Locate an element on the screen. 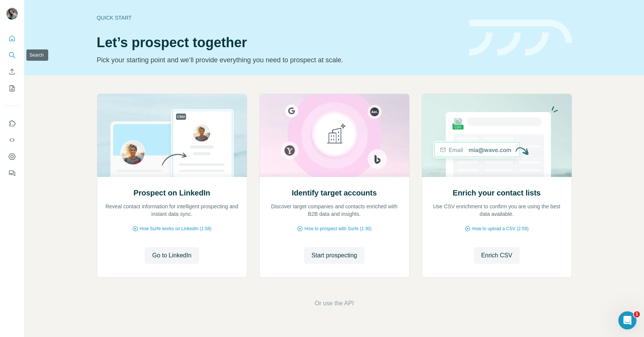 This screenshot has width=644, height=337. button: Use Surfe API is located at coordinates (12, 140).